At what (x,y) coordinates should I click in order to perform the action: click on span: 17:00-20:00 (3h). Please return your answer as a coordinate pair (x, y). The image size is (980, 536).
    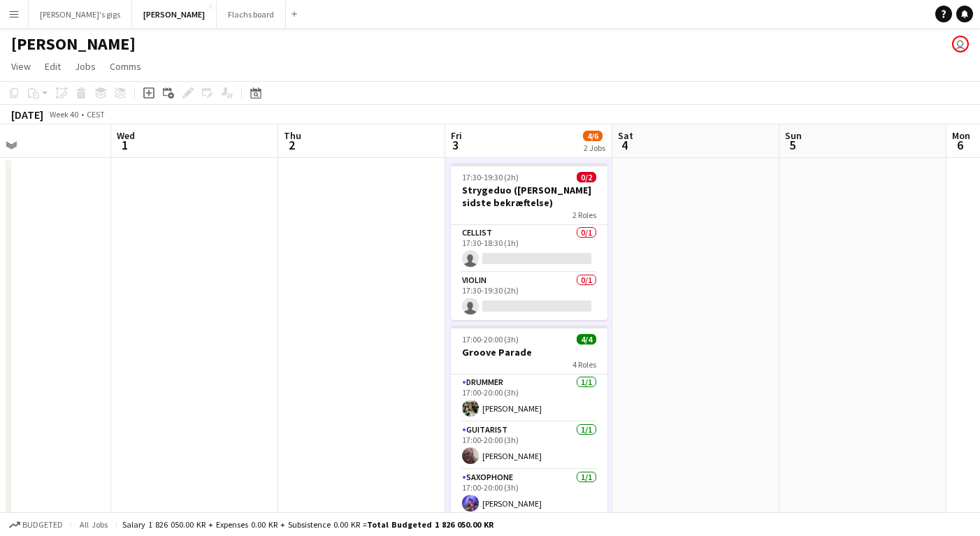
    Looking at the image, I should click on (490, 339).